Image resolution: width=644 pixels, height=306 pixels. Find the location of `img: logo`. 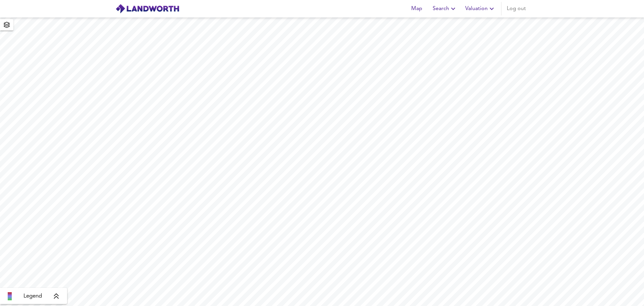

img: logo is located at coordinates (147, 9).